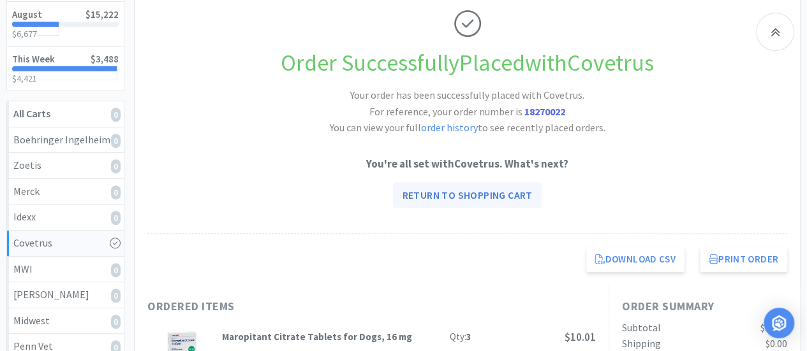 This screenshot has width=807, height=351. I want to click on a: MWI0, so click(65, 270).